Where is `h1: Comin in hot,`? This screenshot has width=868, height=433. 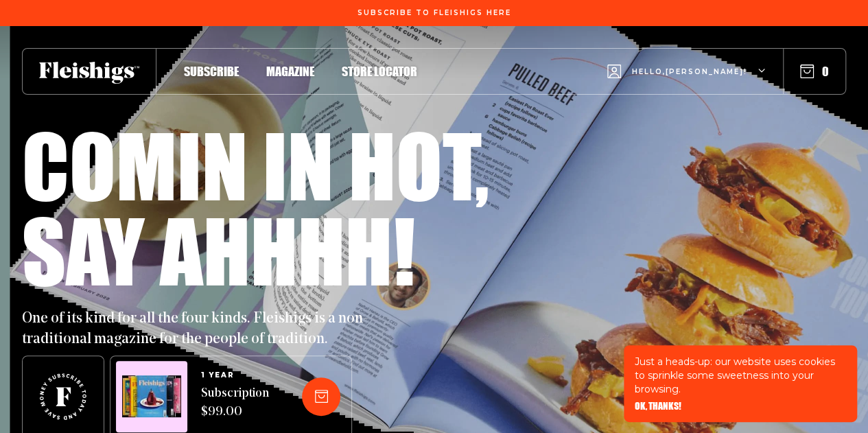 h1: Comin in hot, is located at coordinates (255, 164).